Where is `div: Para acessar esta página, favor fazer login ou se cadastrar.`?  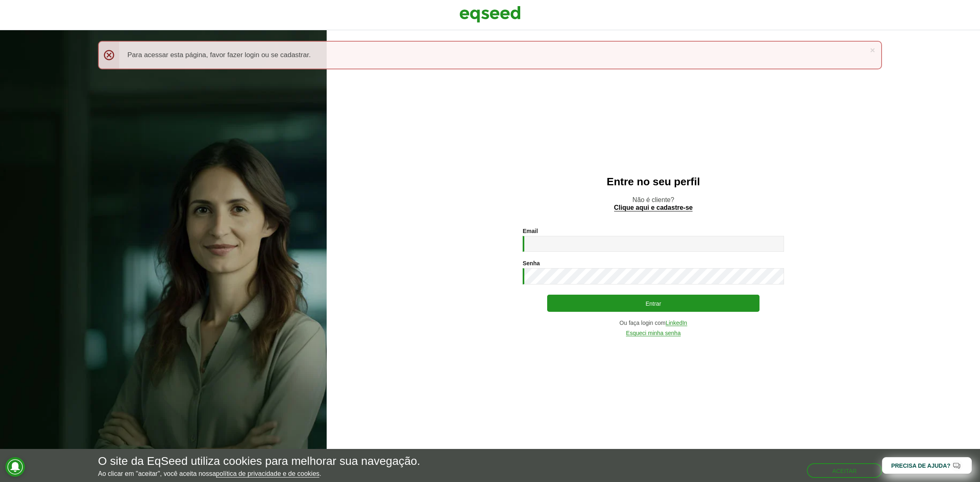
div: Para acessar esta página, favor fazer login ou se cadastrar. is located at coordinates (490, 55).